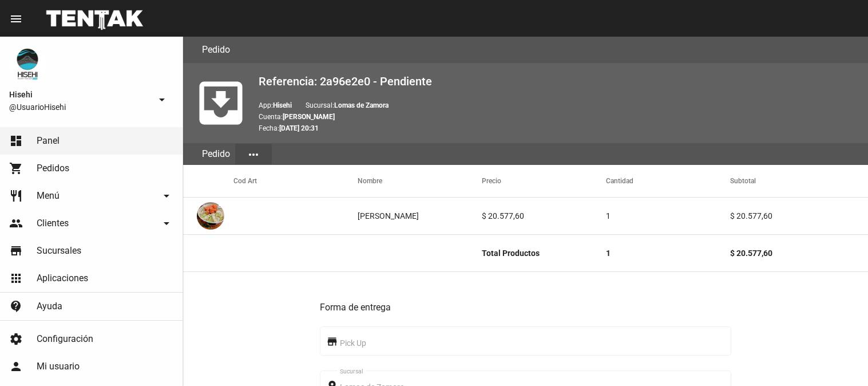 This screenshot has width=868, height=386. Describe the element at coordinates (668, 181) in the screenshot. I see `mat-header-cell: Cantidad` at that location.